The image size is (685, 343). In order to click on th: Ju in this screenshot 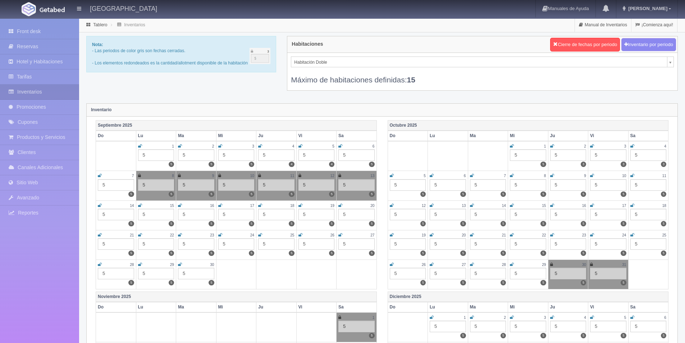, I will do `click(277, 307)`.